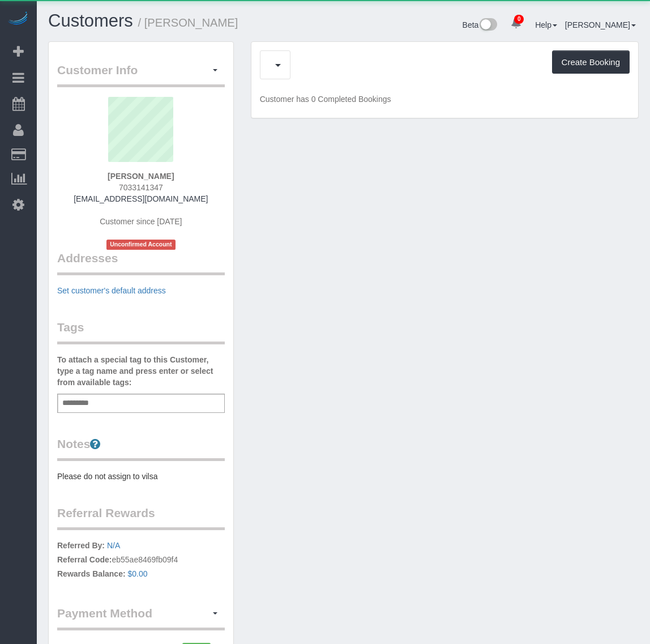 The image size is (650, 644). I want to click on a: N/A, so click(113, 545).